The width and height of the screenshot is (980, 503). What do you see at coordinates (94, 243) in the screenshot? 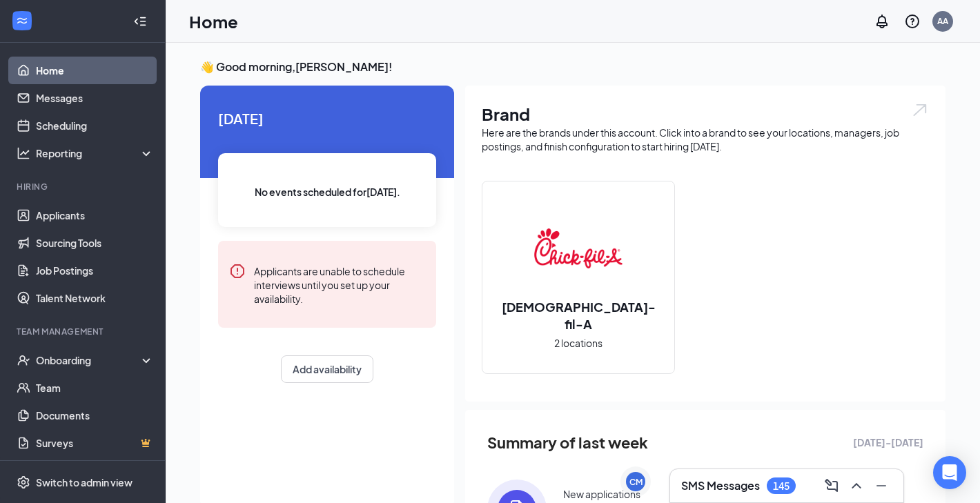
I see `a: Sourcing Tools` at bounding box center [94, 243].